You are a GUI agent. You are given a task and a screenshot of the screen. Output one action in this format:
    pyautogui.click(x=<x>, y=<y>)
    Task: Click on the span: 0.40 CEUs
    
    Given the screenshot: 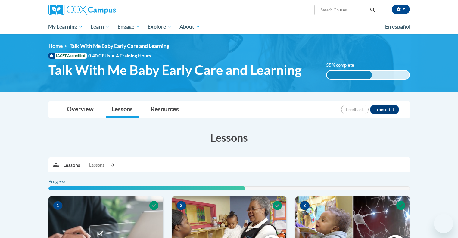 What is the action you would take?
    pyautogui.click(x=102, y=56)
    